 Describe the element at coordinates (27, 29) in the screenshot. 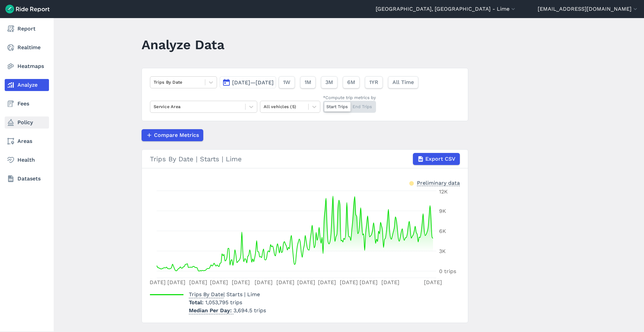

I see `a: Report` at that location.